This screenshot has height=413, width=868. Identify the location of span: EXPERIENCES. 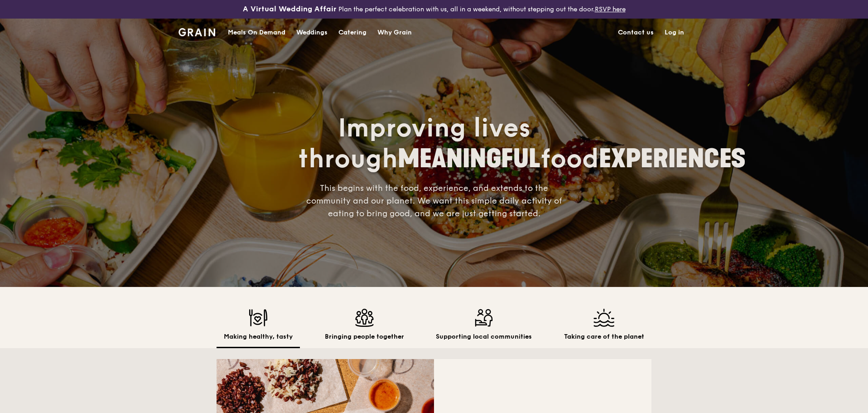
(672, 159).